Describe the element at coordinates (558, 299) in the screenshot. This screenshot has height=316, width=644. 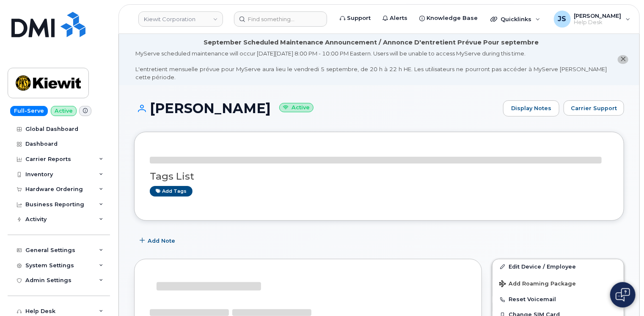
I see `button: Reset Voicemail` at that location.